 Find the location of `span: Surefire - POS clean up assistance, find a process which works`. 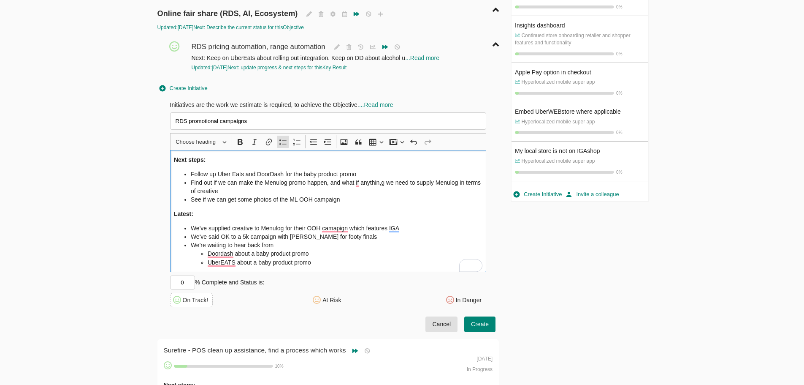

span: Surefire - POS clean up assistance, find a process which works is located at coordinates (257, 350).